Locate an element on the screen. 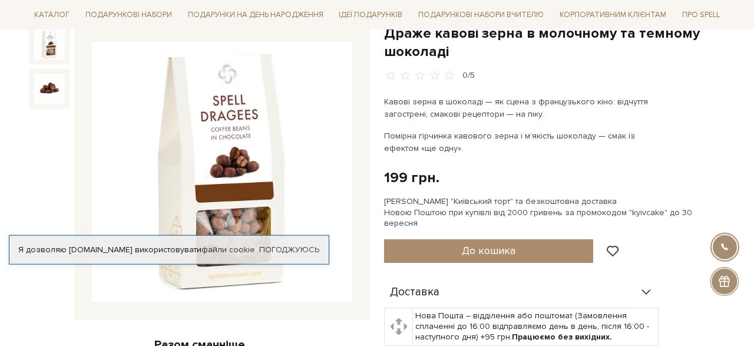 The height and width of the screenshot is (346, 754). a: Подарункові набори is located at coordinates (128, 15).